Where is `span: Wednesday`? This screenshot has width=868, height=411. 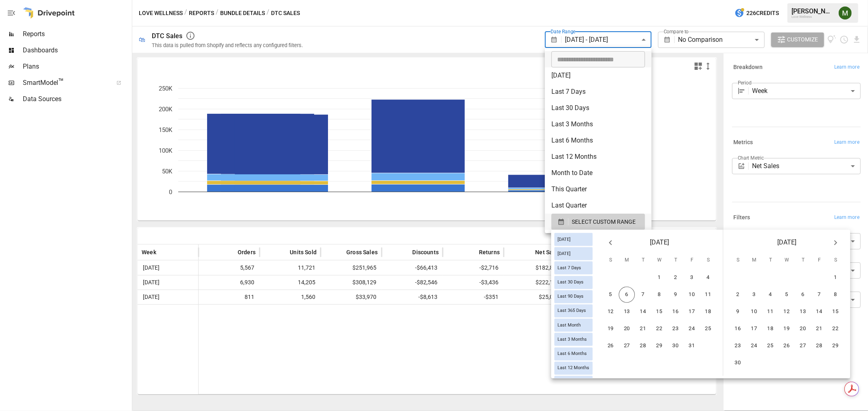
span: Wednesday is located at coordinates (787, 261).